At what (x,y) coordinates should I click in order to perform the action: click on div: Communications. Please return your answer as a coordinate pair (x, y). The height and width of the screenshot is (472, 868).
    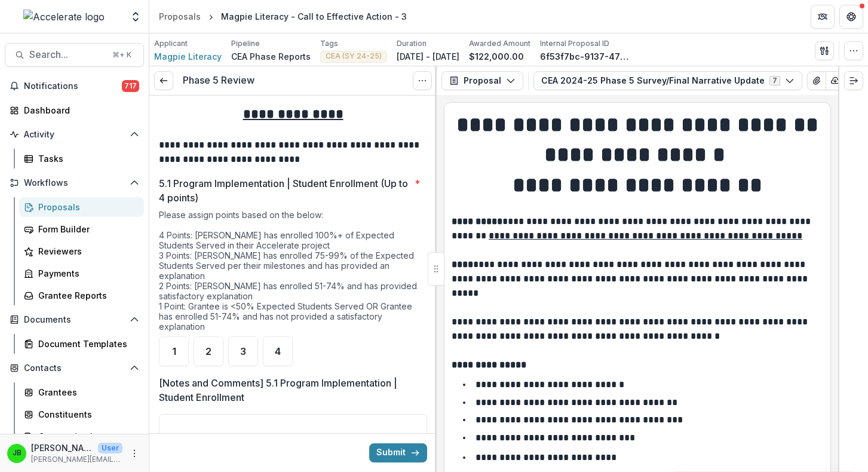
    Looking at the image, I should click on (86, 436).